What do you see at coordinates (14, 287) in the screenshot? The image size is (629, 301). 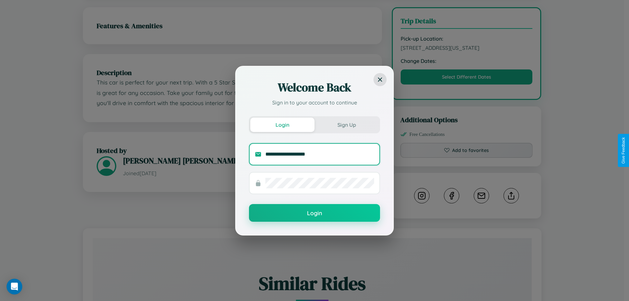 I see `div: Open Intercom Messenger` at bounding box center [14, 287].